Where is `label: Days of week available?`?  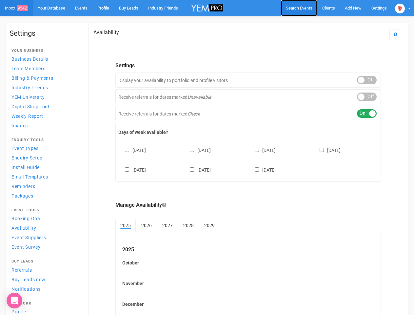
label: Days of week available? is located at coordinates (248, 132).